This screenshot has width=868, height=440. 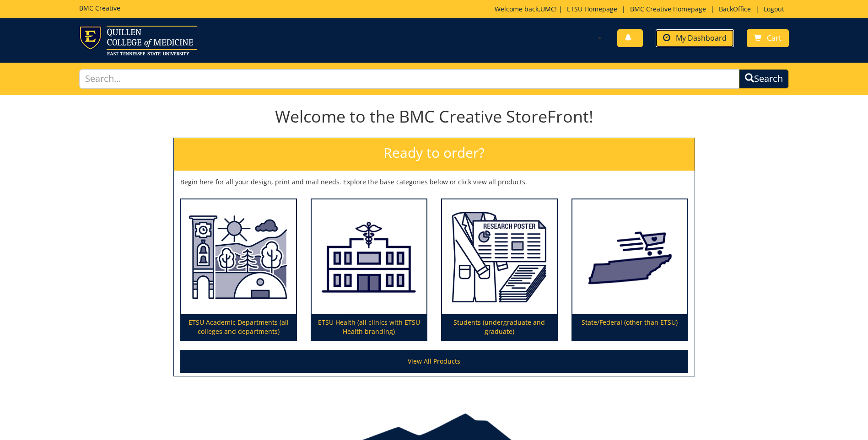 What do you see at coordinates (499, 257) in the screenshot?
I see `img: Students (undergraduate and graduate)` at bounding box center [499, 257].